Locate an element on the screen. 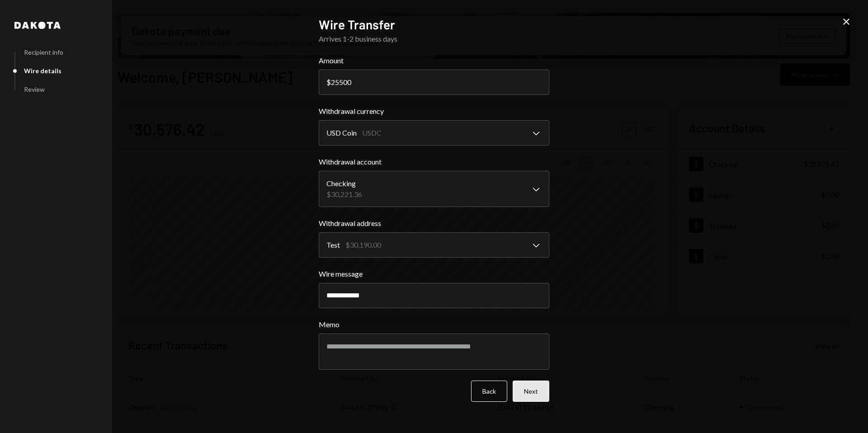 This screenshot has width=868, height=433. label: Withdrawal address is located at coordinates (434, 224).